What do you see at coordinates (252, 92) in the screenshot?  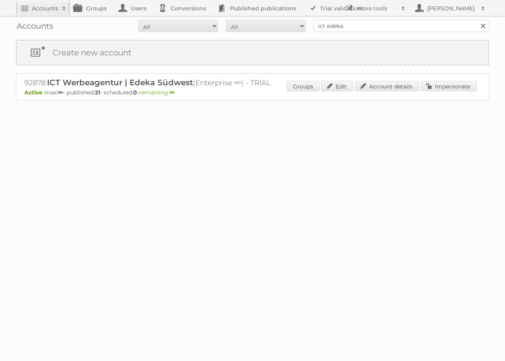 I see `p: max: - published: - scheduled: -` at bounding box center [252, 92].